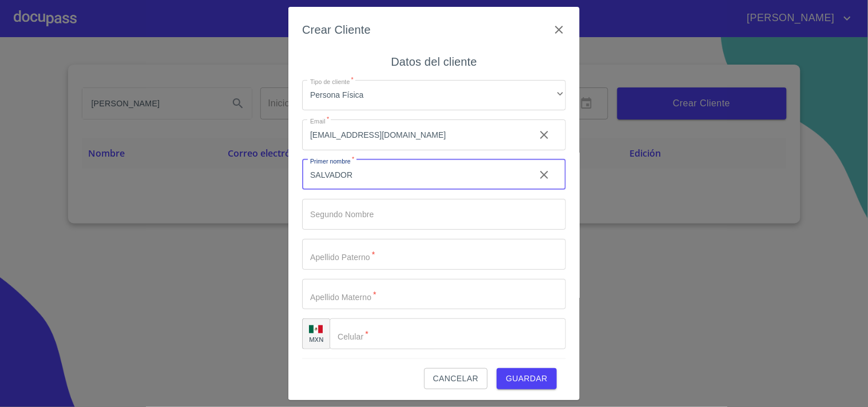 The image size is (868, 407). I want to click on h6: Crear Cliente, so click(336, 30).